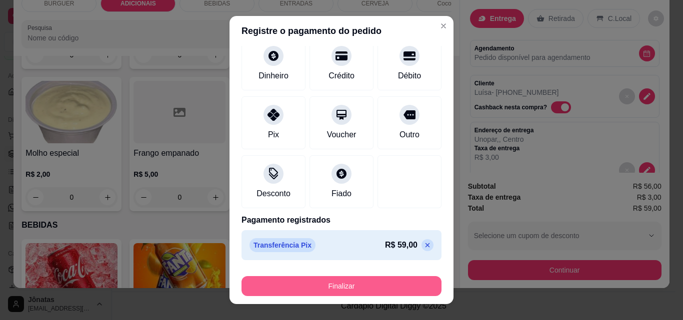 This screenshot has width=683, height=320. Describe the element at coordinates (282, 245) in the screenshot. I see `p: Transferência Pix` at that location.